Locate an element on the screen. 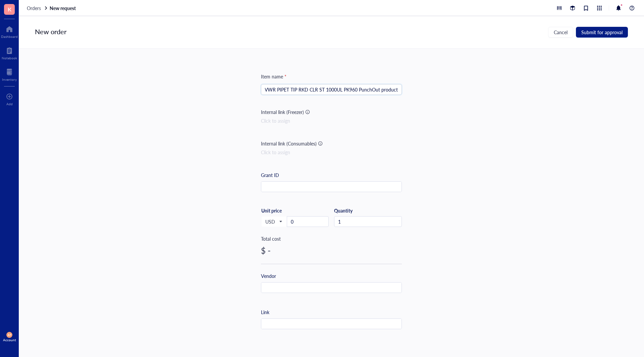 The image size is (644, 357). div: Grant ID is located at coordinates (270, 175).